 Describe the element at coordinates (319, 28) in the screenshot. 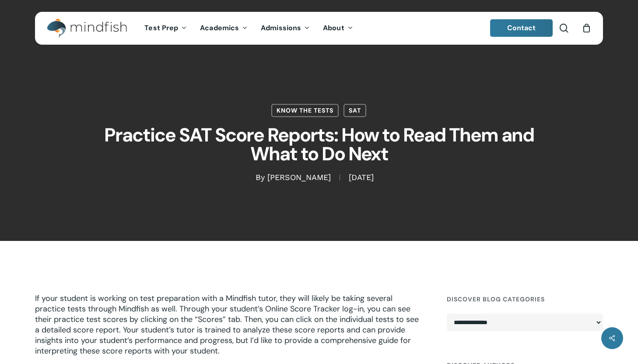

I see `header: Main Menu` at that location.